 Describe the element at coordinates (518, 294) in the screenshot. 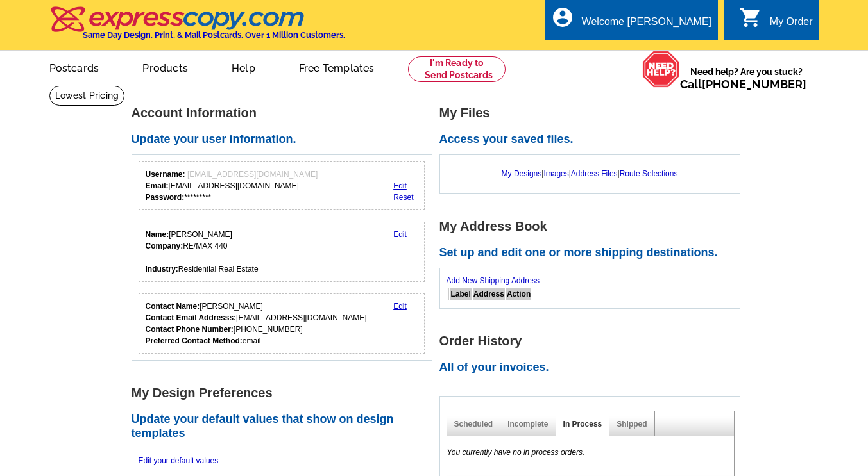

I see `th: Action` at that location.